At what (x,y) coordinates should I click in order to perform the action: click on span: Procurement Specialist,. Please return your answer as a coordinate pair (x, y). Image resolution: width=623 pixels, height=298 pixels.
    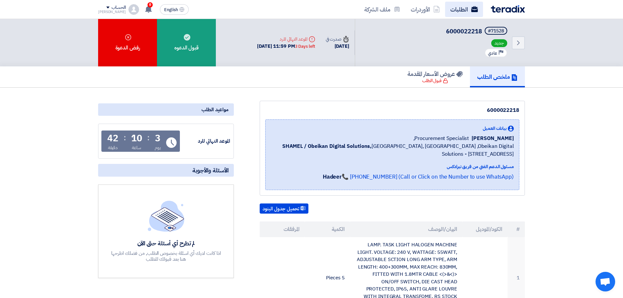
    Looking at the image, I should click on (441, 138).